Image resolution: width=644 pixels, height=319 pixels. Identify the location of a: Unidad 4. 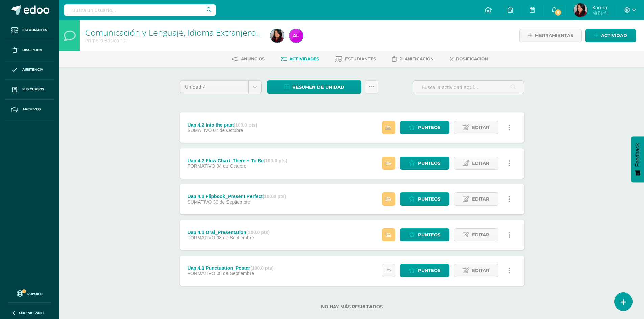
(220, 87).